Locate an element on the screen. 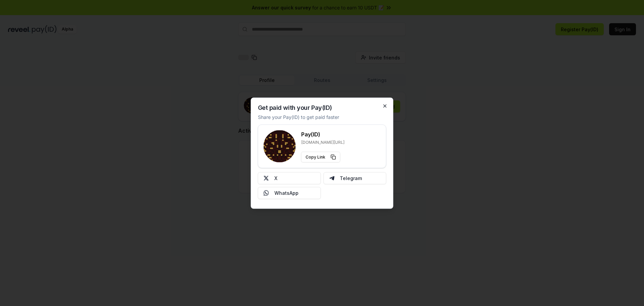 The width and height of the screenshot is (644, 306). button: WhatsApp is located at coordinates (290, 193).